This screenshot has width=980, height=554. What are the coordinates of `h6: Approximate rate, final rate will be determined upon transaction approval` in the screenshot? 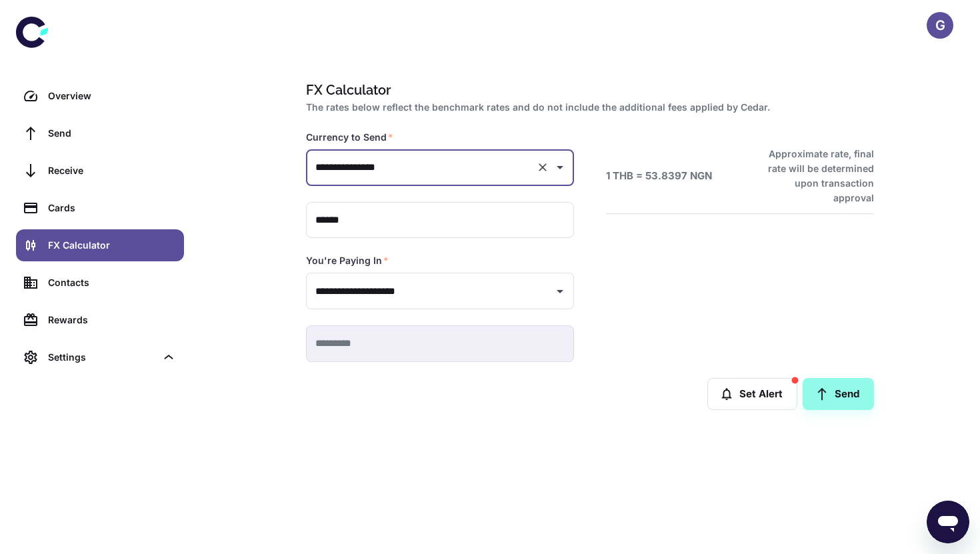 It's located at (813, 176).